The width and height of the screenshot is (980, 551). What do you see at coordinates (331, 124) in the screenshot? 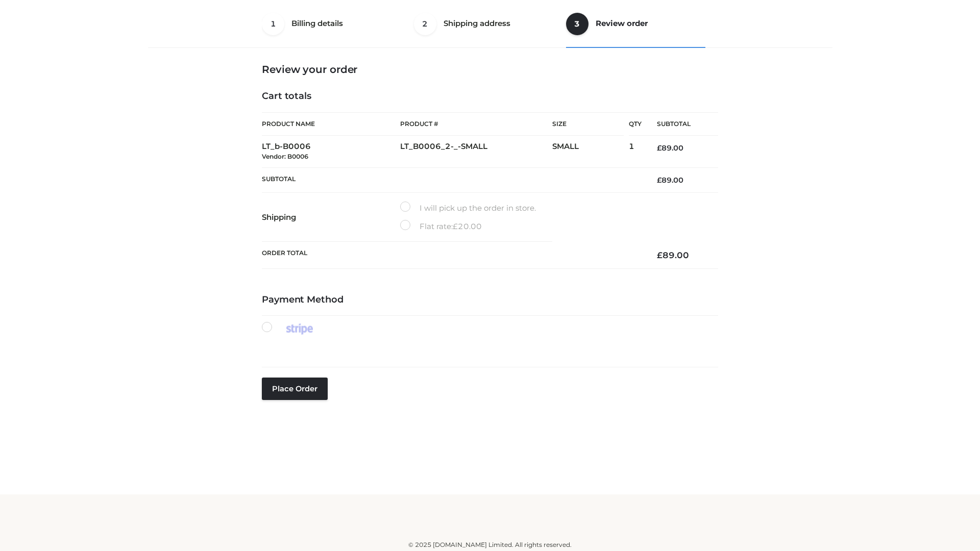
I see `th: Product Name` at bounding box center [331, 124].